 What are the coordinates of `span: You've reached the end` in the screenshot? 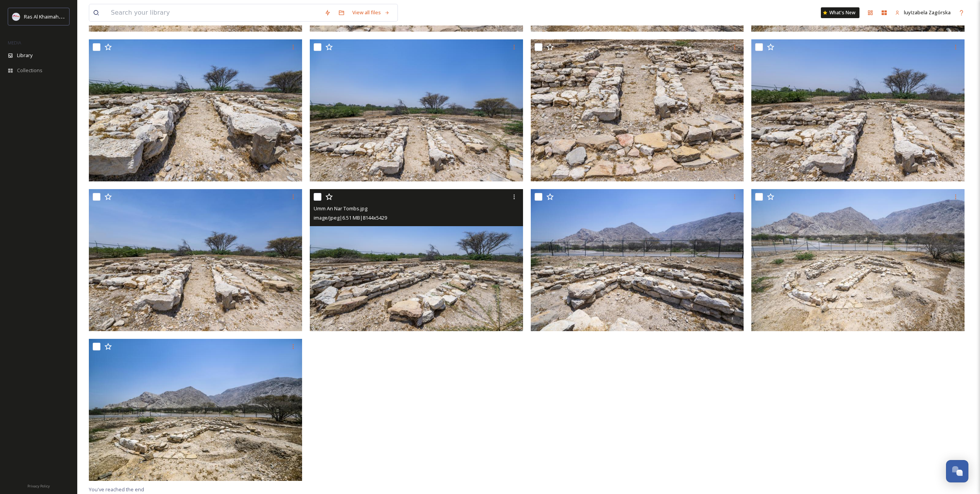 It's located at (116, 490).